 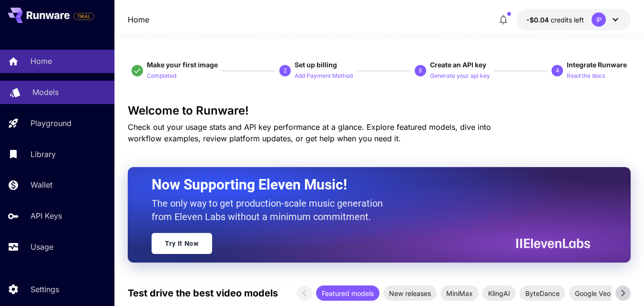 I want to click on button: Read the docs, so click(x=586, y=76).